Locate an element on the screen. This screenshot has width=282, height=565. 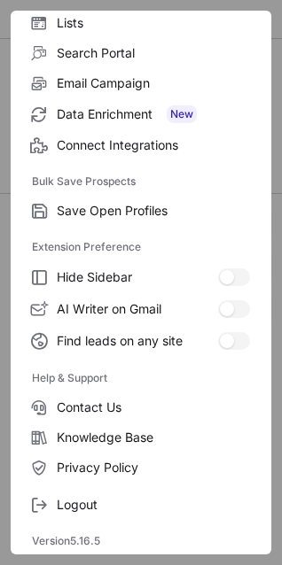
label: Bulk Save Prospects is located at coordinates (141, 182).